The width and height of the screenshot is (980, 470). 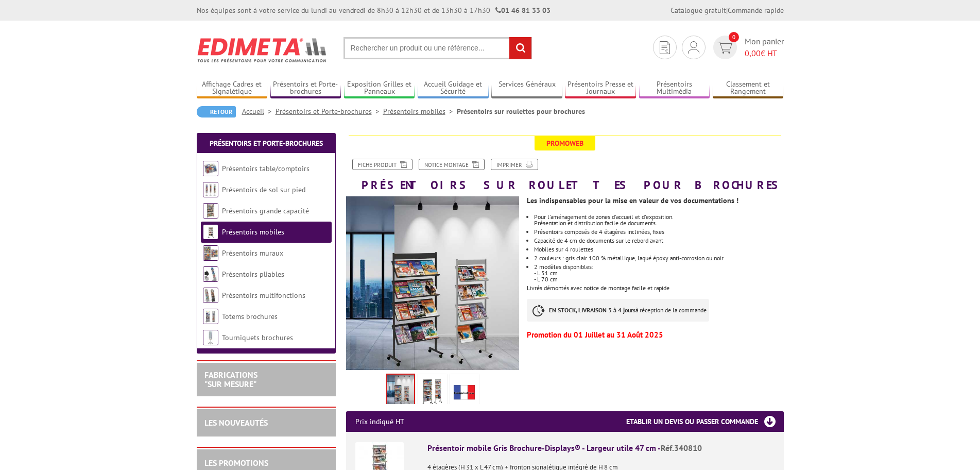 What do you see at coordinates (705, 422) in the screenshot?
I see `h3: Etablir un devis ou passer commande` at bounding box center [705, 422].